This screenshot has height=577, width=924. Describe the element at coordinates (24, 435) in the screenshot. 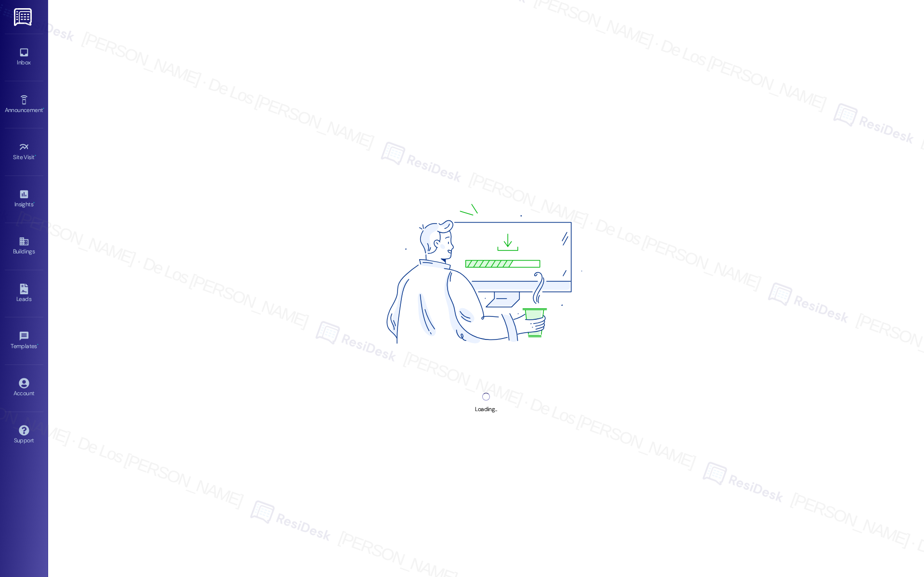

I see `a: Support` at that location.